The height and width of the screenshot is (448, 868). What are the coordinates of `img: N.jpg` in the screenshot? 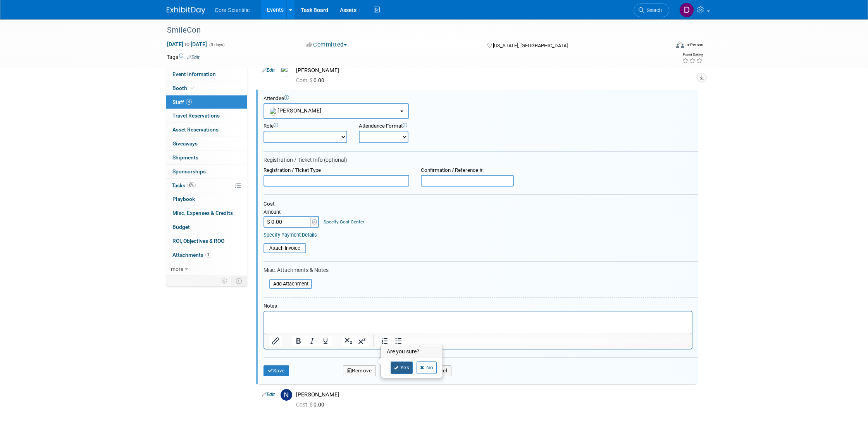 It's located at (286, 395).